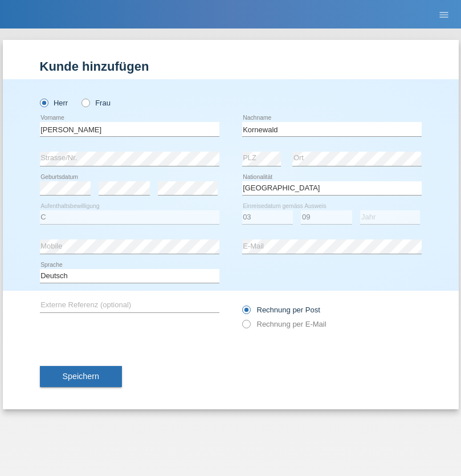 This screenshot has width=461, height=476. Describe the element at coordinates (96, 102) in the screenshot. I see `label: Frau` at that location.